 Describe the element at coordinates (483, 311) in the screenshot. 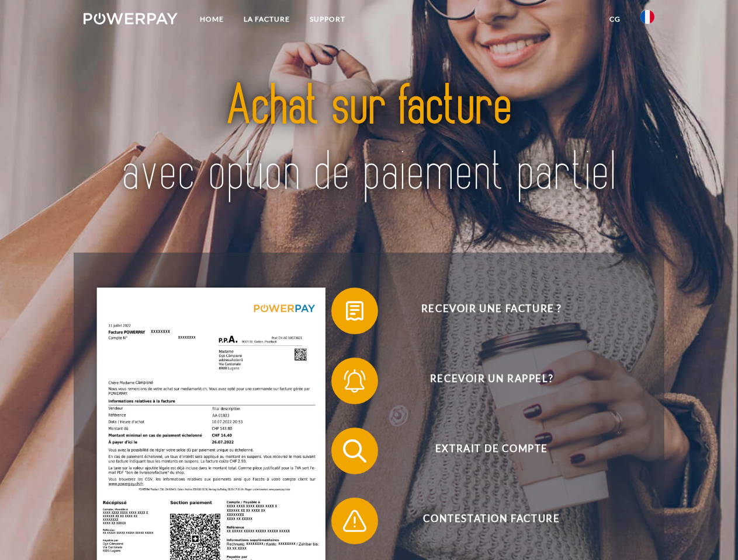

I see `button: Recevoir une facture ?` at that location.